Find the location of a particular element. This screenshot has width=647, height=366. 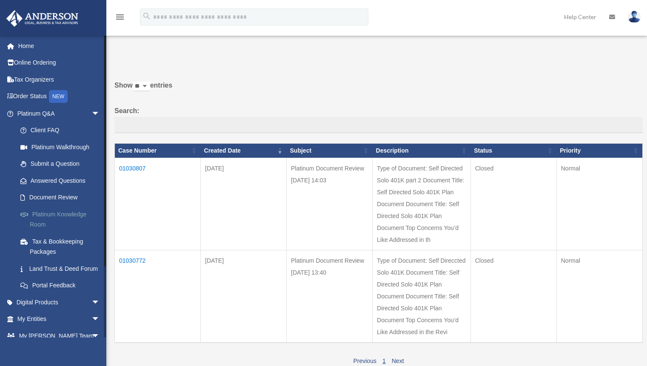

a: Platinum Q&Aarrow_drop_down is located at coordinates (59, 114).